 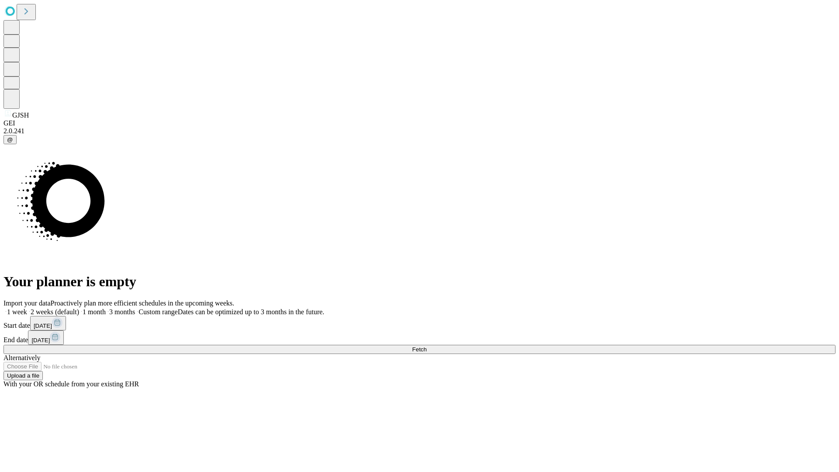 I want to click on span: Import your data, so click(x=27, y=303).